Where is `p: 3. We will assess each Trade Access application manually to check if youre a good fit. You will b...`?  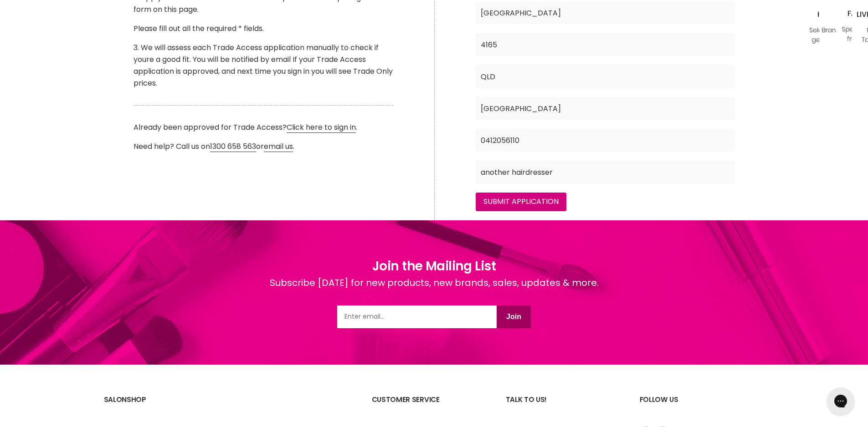
p: 3. We will assess each Trade Access application manually to check if youre a good fit. You will b... is located at coordinates (263, 65).